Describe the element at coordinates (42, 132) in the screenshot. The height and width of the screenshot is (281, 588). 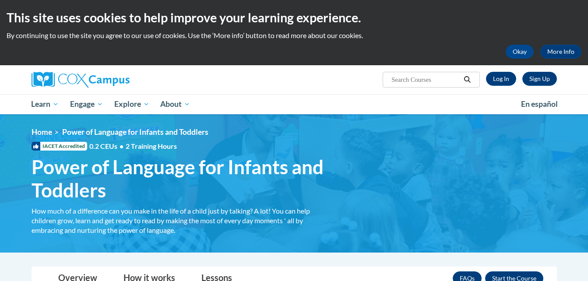
I see `a: Home` at that location.